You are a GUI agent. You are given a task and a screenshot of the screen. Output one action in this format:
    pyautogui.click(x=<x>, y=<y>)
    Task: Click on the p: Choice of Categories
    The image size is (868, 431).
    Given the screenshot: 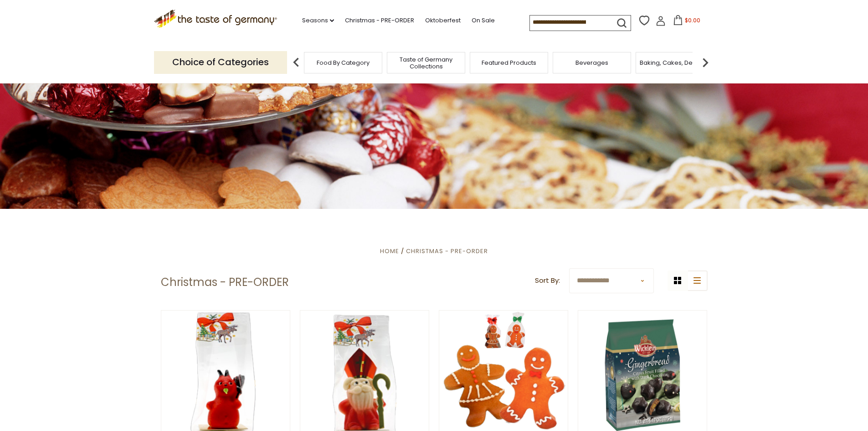 What is the action you would take?
    pyautogui.click(x=220, y=62)
    